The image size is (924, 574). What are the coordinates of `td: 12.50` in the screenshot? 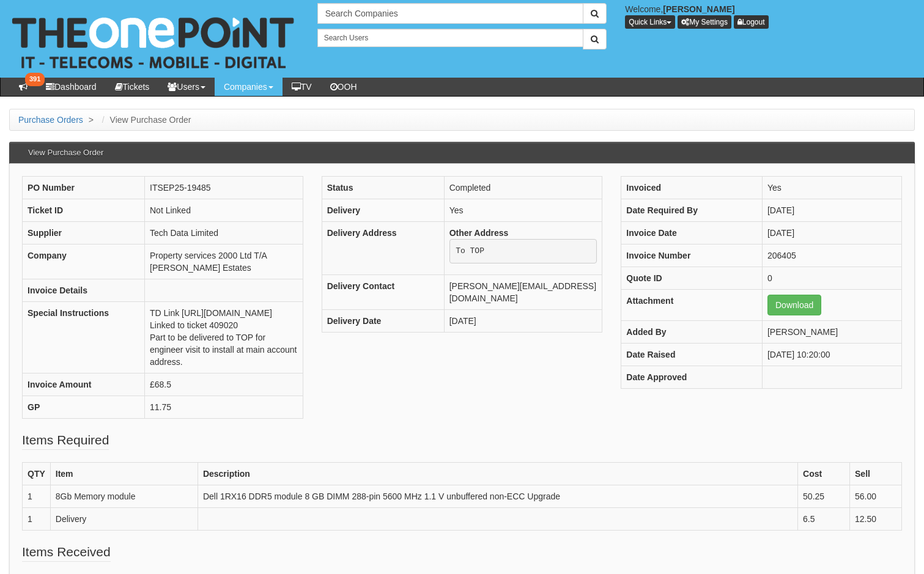 It's located at (875, 519).